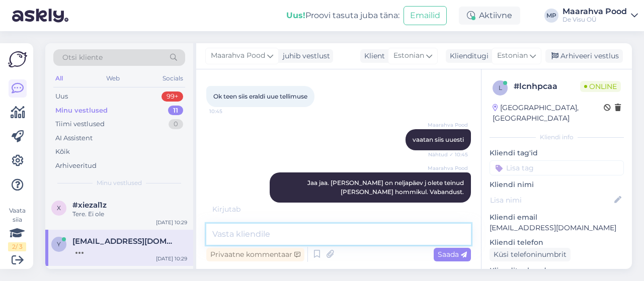 The height and width of the screenshot is (281, 644). I want to click on span: Ok teen siis eraldi uue tellimuse, so click(260, 96).